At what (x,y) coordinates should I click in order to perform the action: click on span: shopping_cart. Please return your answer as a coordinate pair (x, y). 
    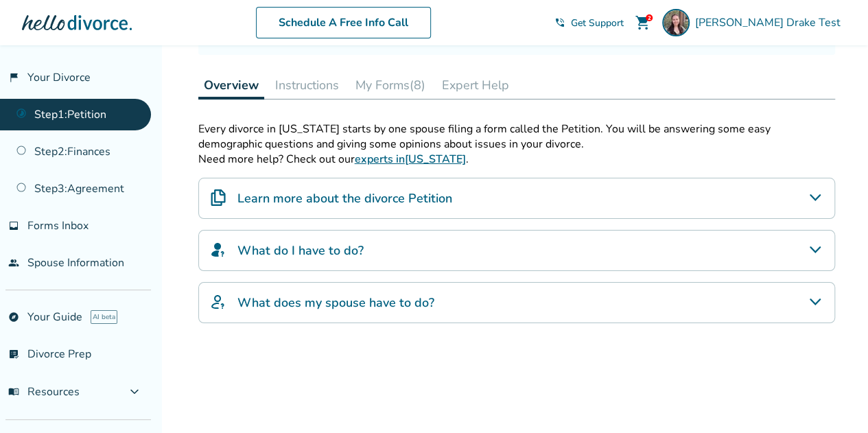
    Looking at the image, I should click on (643, 23).